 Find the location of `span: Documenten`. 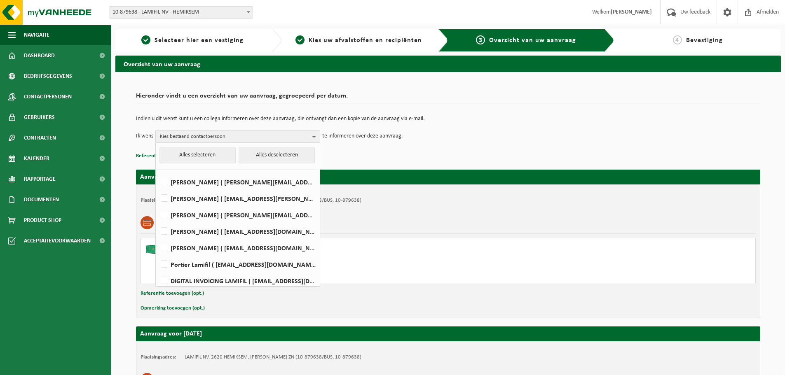

span: Documenten is located at coordinates (41, 200).